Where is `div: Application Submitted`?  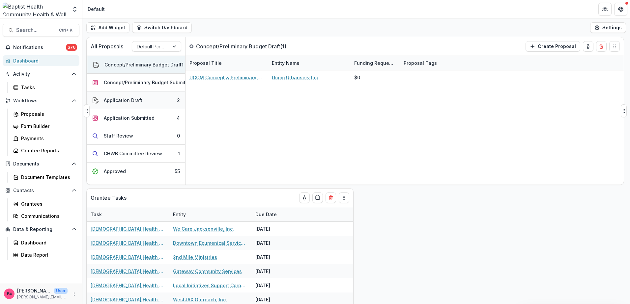 div: Application Submitted is located at coordinates (129, 118).